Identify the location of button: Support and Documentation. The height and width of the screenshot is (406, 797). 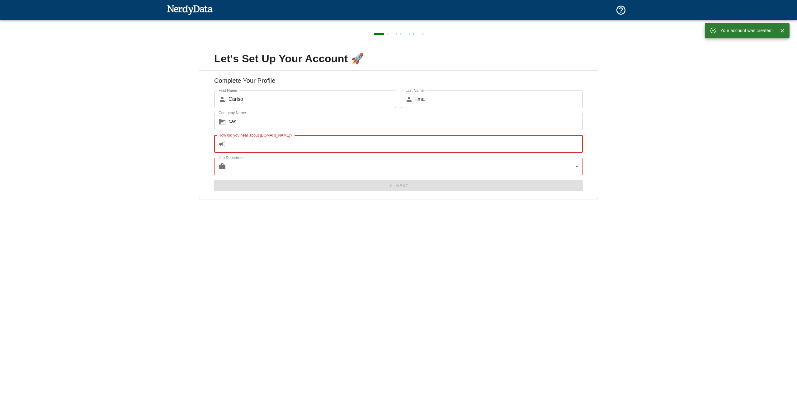
(620, 10).